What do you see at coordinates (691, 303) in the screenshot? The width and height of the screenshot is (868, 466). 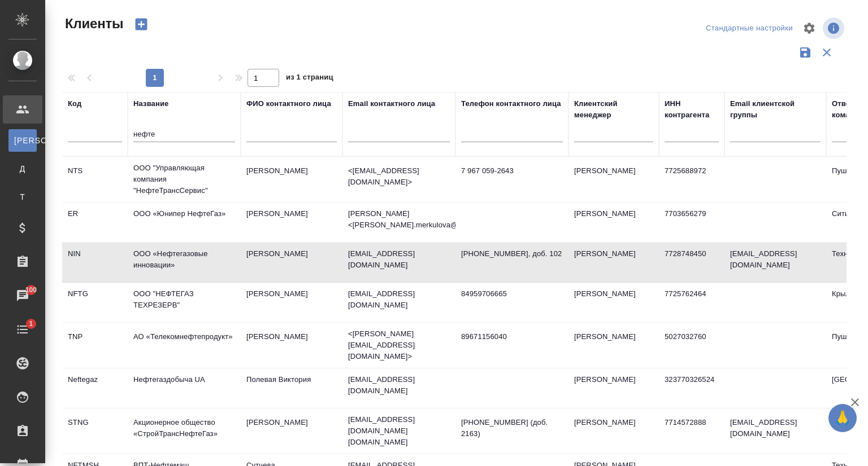 I see `td: 7725762464` at bounding box center [691, 303].